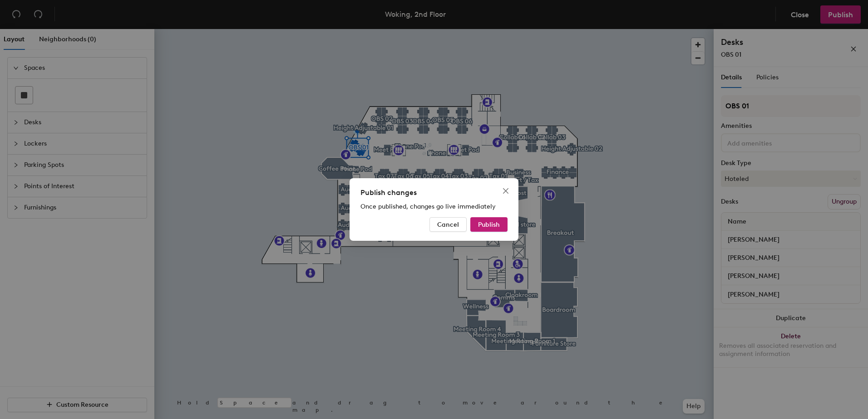 Image resolution: width=868 pixels, height=419 pixels. Describe the element at coordinates (428, 206) in the screenshot. I see `span: Once published, changes go live immediately` at that location.